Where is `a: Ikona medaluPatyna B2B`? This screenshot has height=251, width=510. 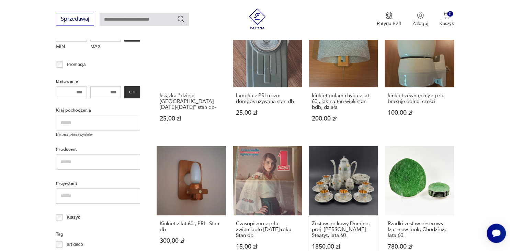 a: Ikona medaluPatyna B2B is located at coordinates (389, 19).